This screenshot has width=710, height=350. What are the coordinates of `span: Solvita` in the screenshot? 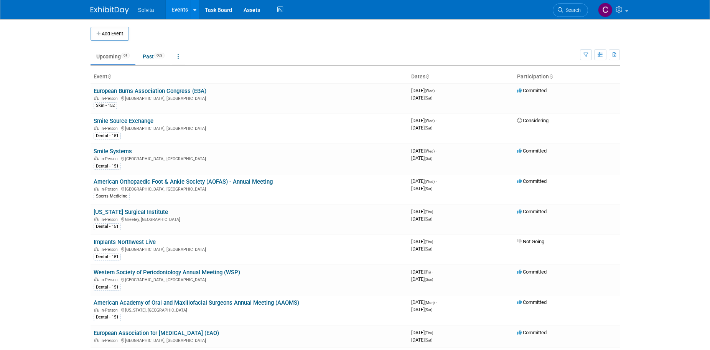 It's located at (146, 10).